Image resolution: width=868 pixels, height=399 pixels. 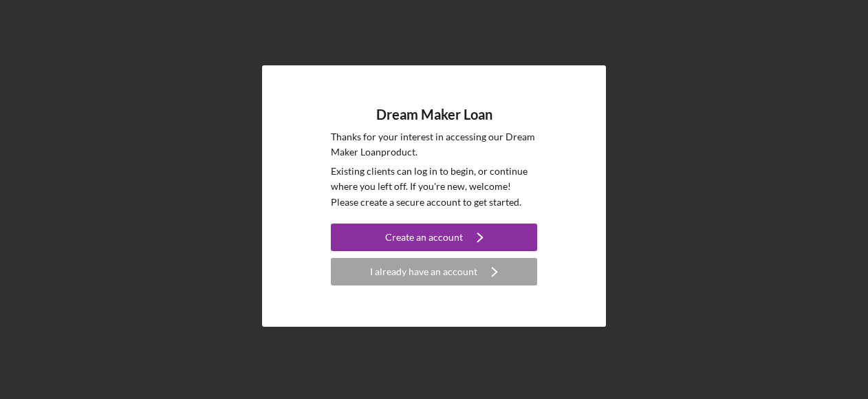 I want to click on div: I already have an account, so click(x=424, y=272).